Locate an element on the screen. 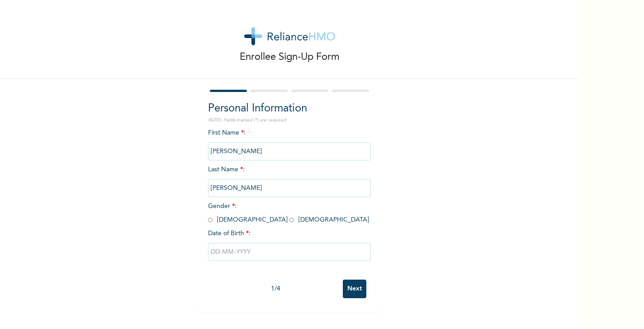 The height and width of the screenshot is (329, 644). p: Enrollee Sign-Up Form is located at coordinates (290, 57).